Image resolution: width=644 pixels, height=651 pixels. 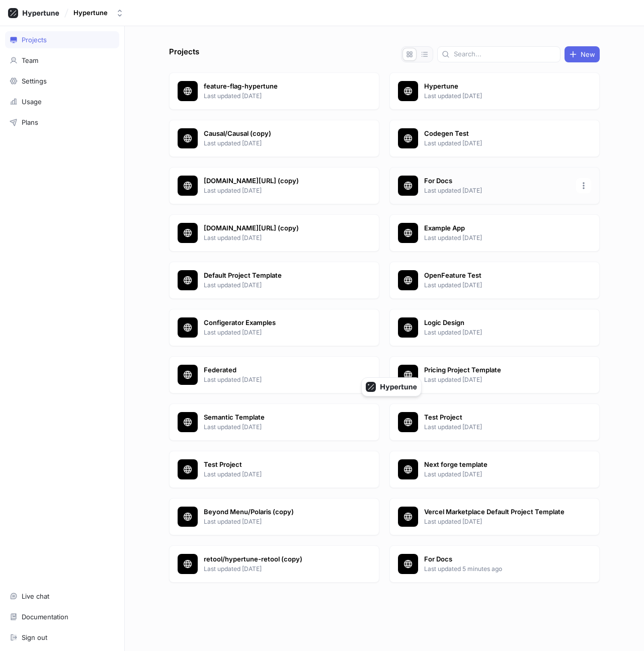 What do you see at coordinates (90, 13) in the screenshot?
I see `div: Hypertune` at bounding box center [90, 13].